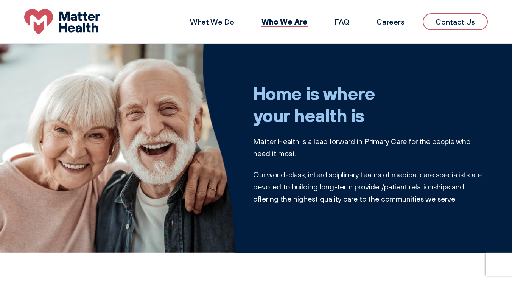 This screenshot has height=281, width=512. What do you see at coordinates (455, 22) in the screenshot?
I see `a: Contact Us` at bounding box center [455, 22].